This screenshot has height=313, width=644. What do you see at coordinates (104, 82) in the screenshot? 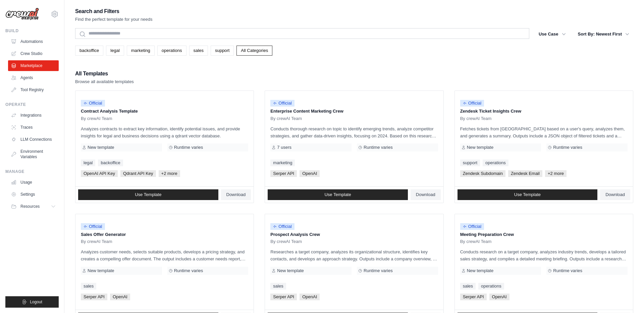
I see `p: Browse all available templates` at bounding box center [104, 82].